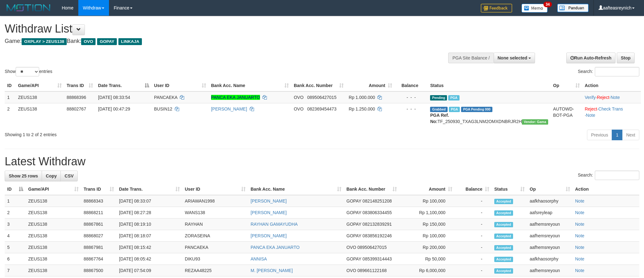  I want to click on span: Copy 082132839291 to clipboard, so click(377, 224).